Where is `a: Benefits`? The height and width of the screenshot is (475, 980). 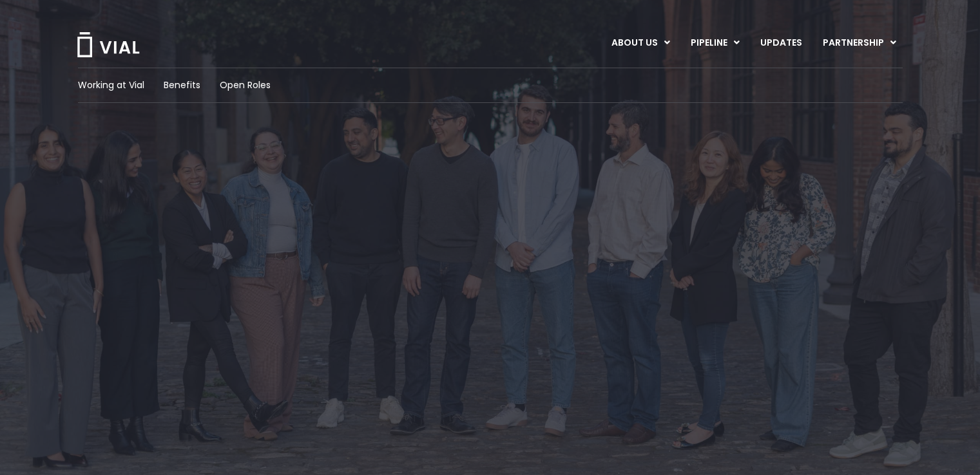 a: Benefits is located at coordinates (182, 85).